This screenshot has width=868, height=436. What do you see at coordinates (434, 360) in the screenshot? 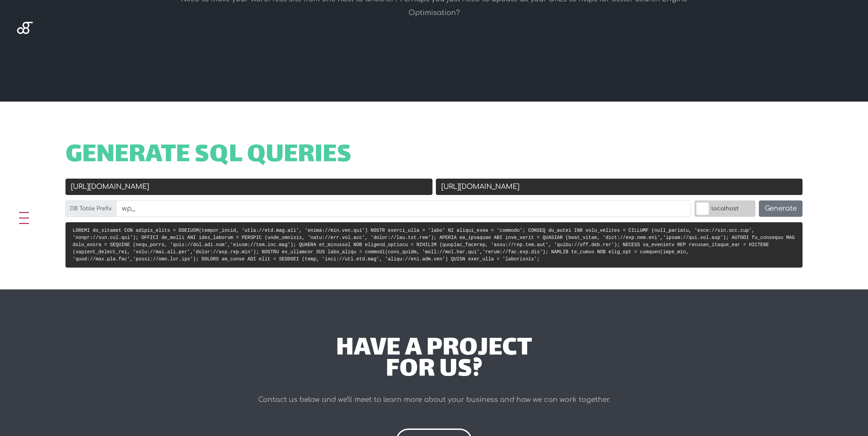
I see `div: have a project for us?` at bounding box center [434, 360].